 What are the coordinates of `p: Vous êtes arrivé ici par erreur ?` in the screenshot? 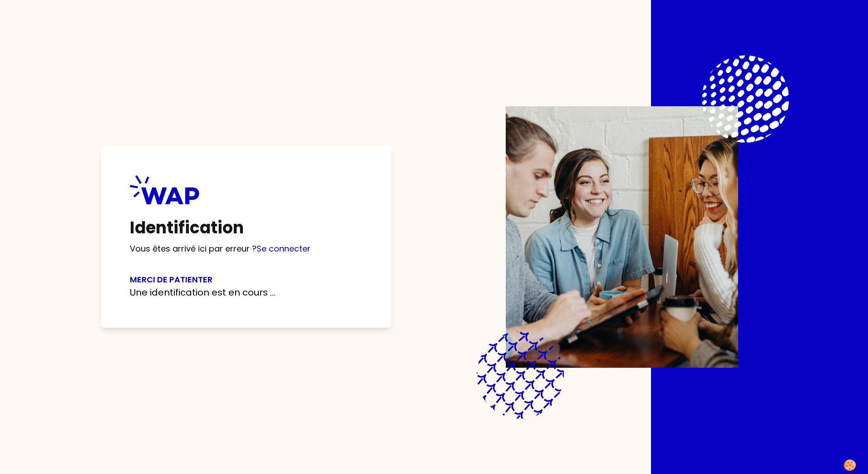 It's located at (246, 249).